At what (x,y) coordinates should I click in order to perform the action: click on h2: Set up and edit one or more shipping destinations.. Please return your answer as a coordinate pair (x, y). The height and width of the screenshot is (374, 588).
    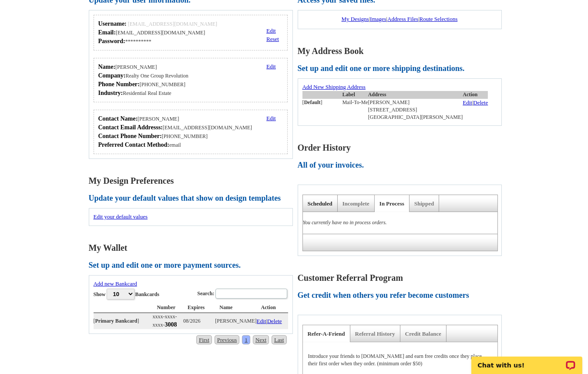
    Looking at the image, I should click on (402, 69).